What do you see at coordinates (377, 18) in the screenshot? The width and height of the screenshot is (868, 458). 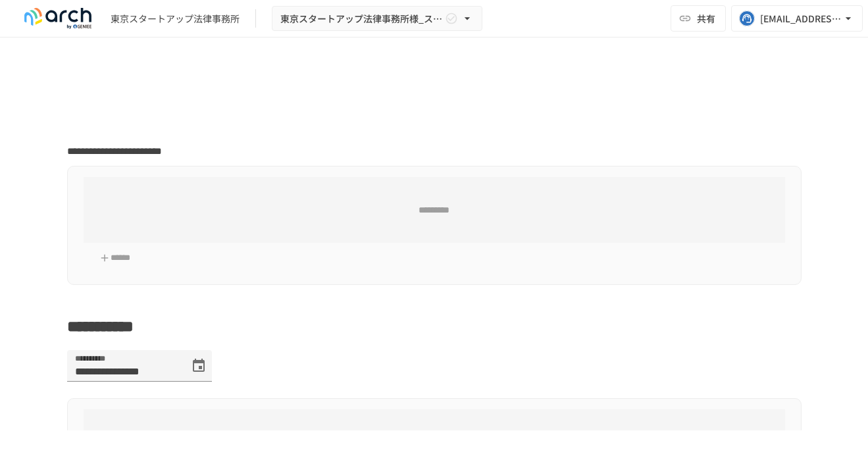 I see `button: 東京スタートアップ法律事務所様_スポットサポート` at bounding box center [377, 18].